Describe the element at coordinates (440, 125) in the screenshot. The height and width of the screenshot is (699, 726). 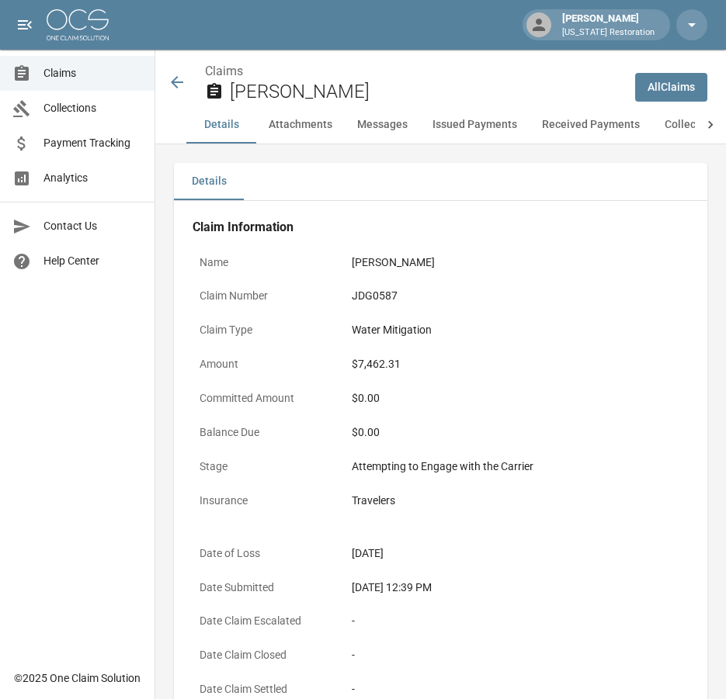
I see `div: anchor tabs` at that location.